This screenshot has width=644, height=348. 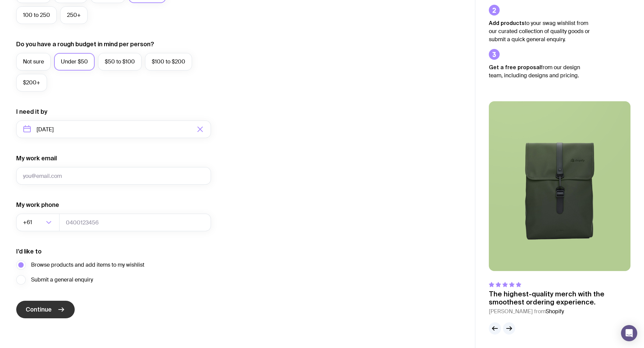 I want to click on button: Continue, so click(x=45, y=310).